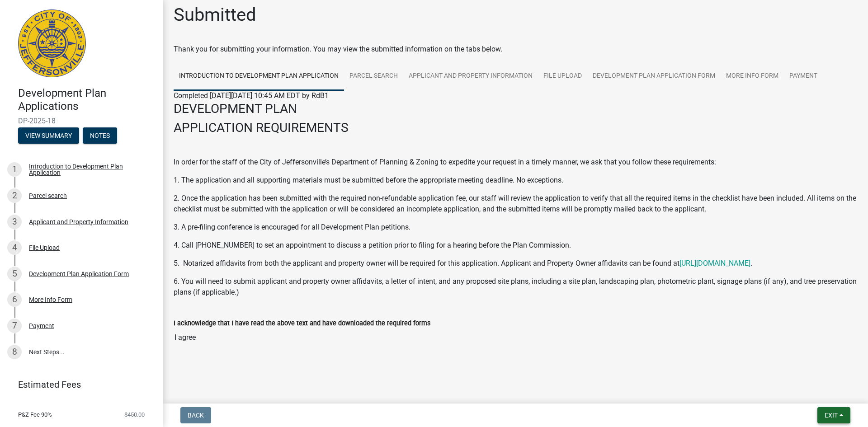  What do you see at coordinates (470, 76) in the screenshot?
I see `a: Applicant and Property Information` at bounding box center [470, 76].